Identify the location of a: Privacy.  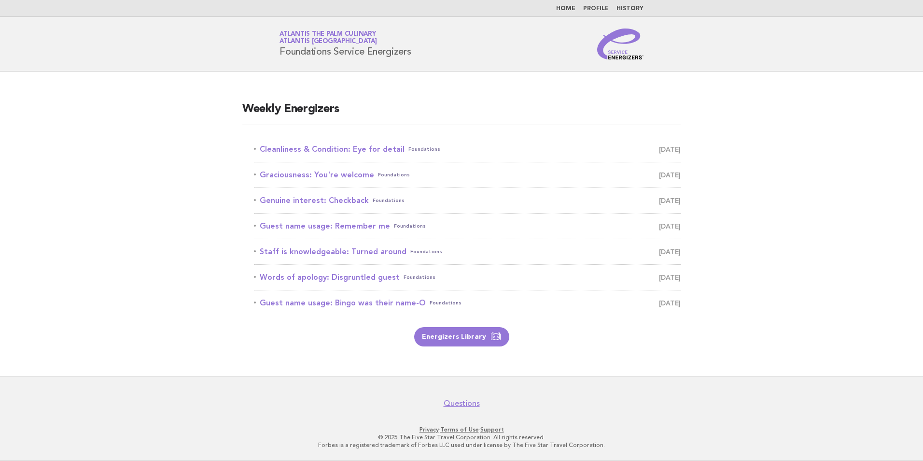
(429, 429).